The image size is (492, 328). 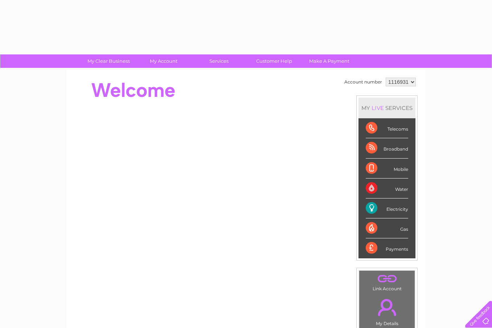 What do you see at coordinates (387, 208) in the screenshot?
I see `div: Electricity` at bounding box center [387, 208].